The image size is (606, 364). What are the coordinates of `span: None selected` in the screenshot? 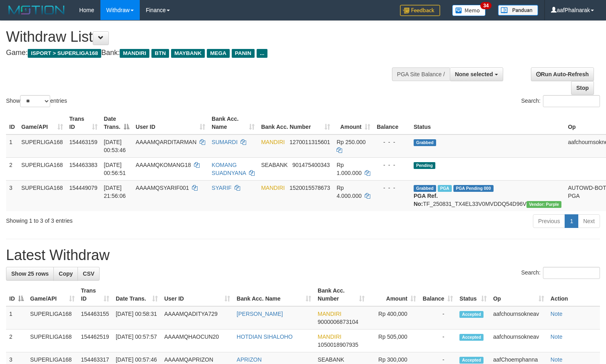 It's located at (474, 74).